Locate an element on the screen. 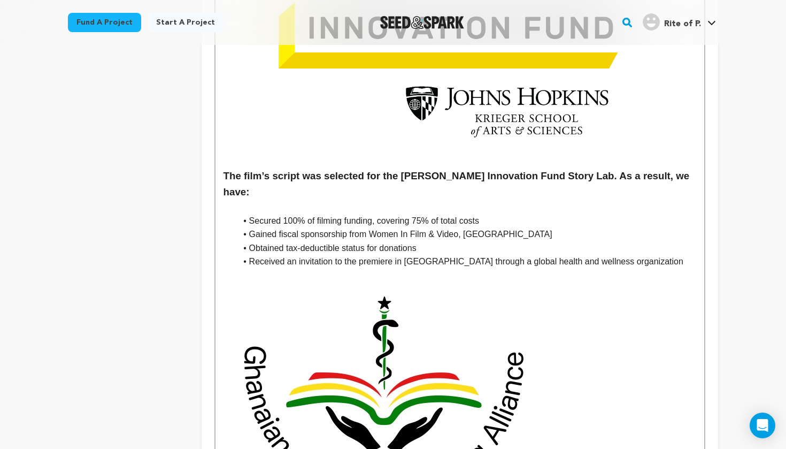 The width and height of the screenshot is (786, 449). li: Secured 100% of filming funding, covering 75% of total costs is located at coordinates (467, 221).